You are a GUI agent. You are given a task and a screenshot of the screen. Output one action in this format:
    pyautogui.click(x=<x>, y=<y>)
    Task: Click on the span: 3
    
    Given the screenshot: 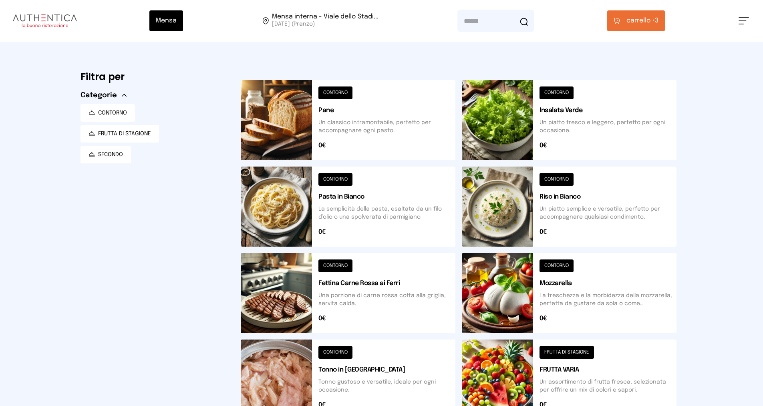 What is the action you would take?
    pyautogui.click(x=643, y=21)
    